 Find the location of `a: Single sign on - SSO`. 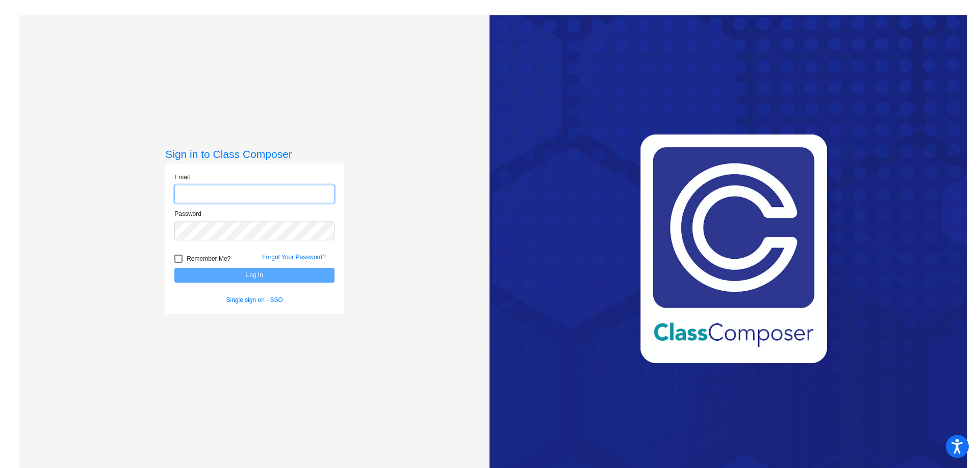

a: Single sign on - SSO is located at coordinates (254, 300).